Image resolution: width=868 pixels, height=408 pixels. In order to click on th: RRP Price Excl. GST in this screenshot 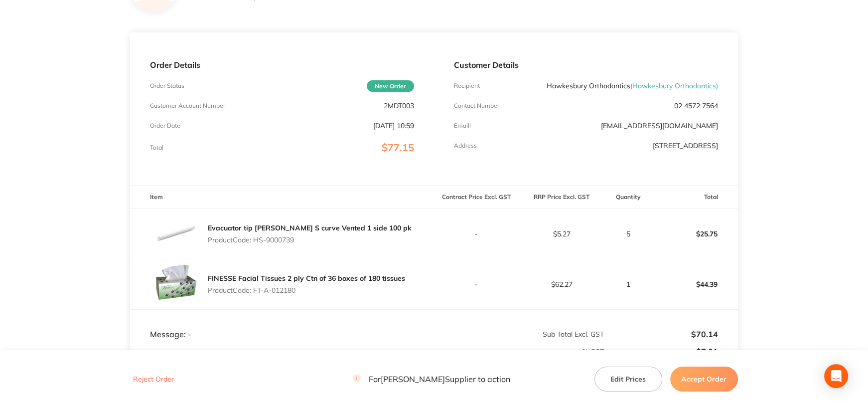, I will do `click(562, 197)`.